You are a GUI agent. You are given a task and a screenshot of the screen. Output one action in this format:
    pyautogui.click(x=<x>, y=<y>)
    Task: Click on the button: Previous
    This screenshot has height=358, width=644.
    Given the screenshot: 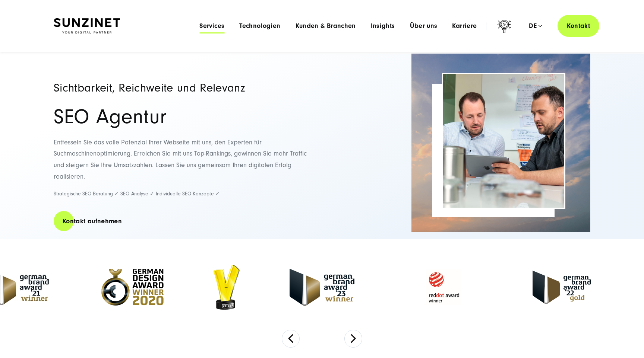 What is the action you would take?
    pyautogui.click(x=290, y=339)
    